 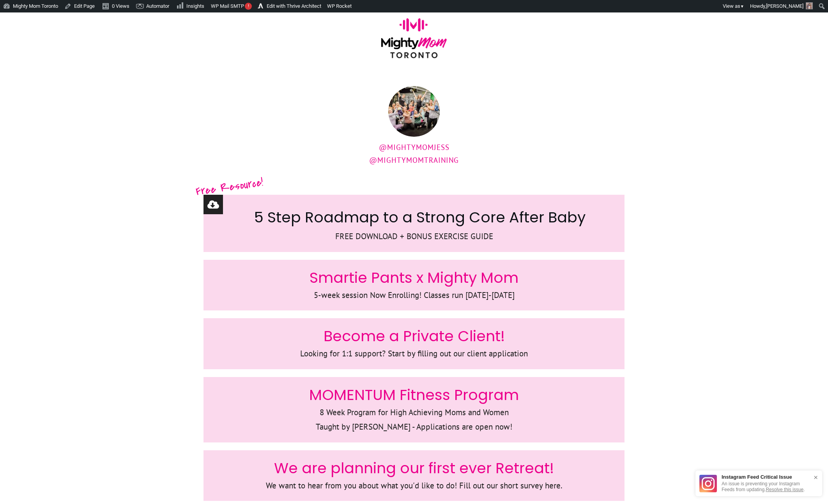 I want to click on p: Free Resource!, so click(x=229, y=187).